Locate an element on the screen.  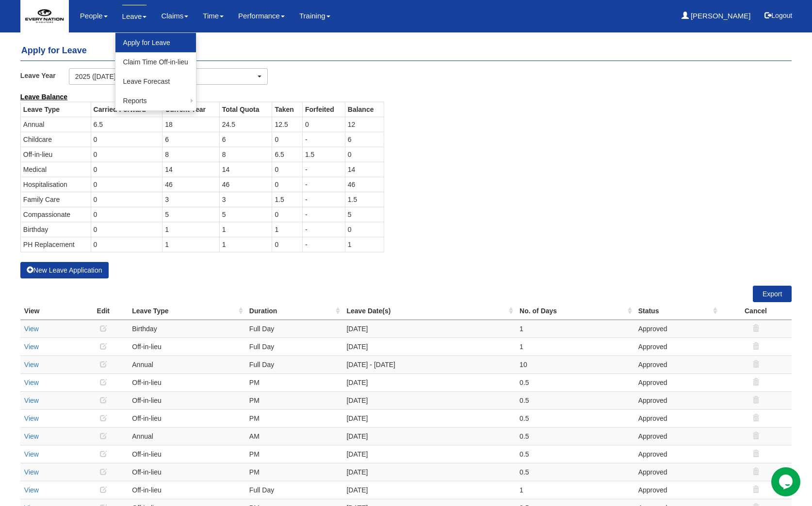
h4: Apply for Leave is located at coordinates (406, 51).